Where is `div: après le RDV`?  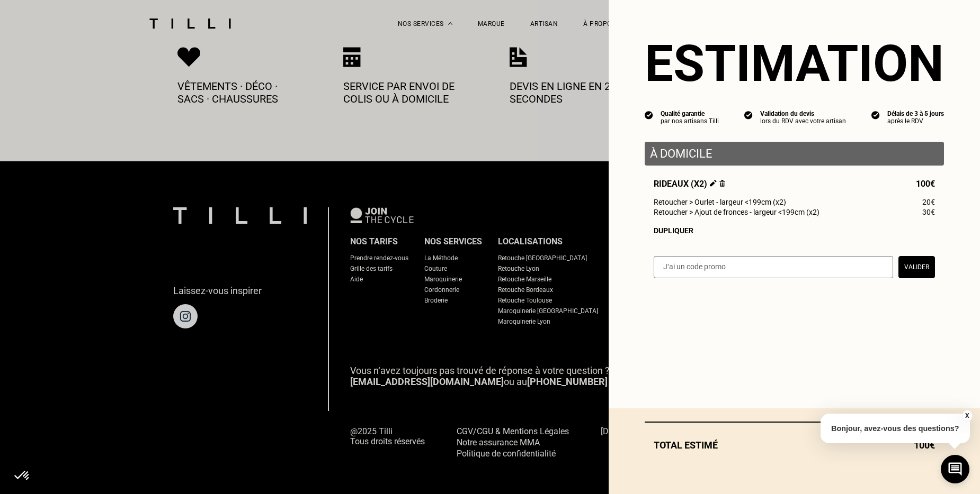
div: après le RDV is located at coordinates (916, 121).